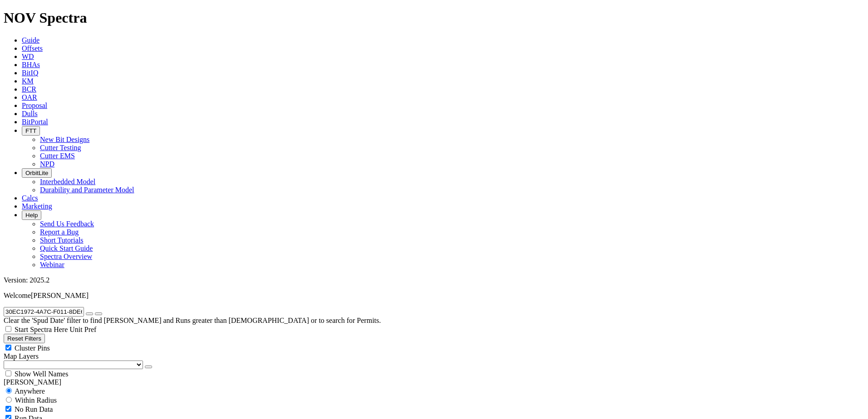  What do you see at coordinates (30, 40) in the screenshot?
I see `a: Guide` at bounding box center [30, 40].